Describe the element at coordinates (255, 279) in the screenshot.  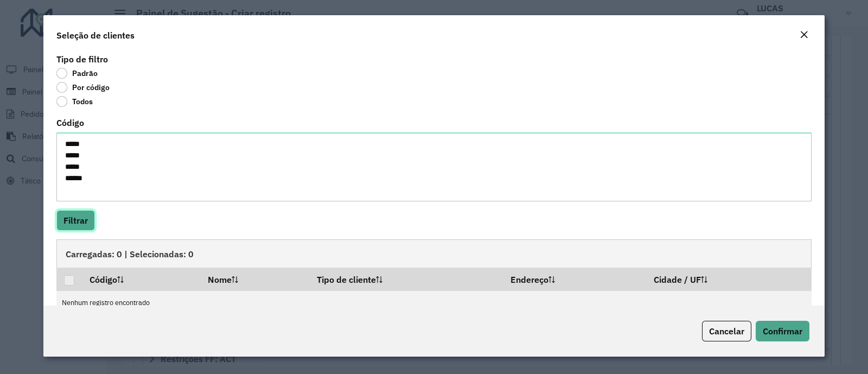
I see `th: Nome` at that location.